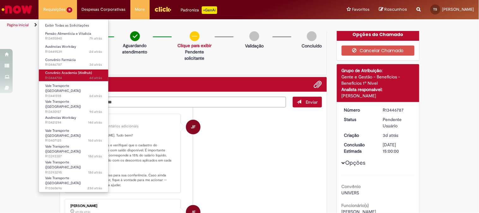 Image resolution: width=479 pixels, height=213 pixels. What do you see at coordinates (140, 9) in the screenshot?
I see `span: More` at bounding box center [140, 9].